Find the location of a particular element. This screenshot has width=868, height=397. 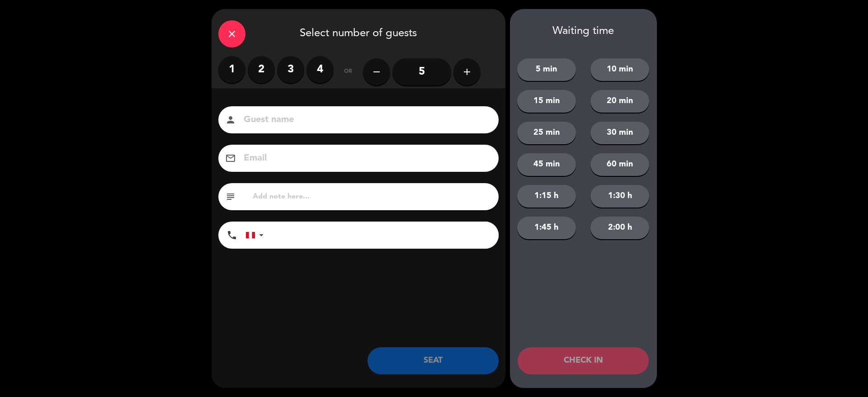

div: Select number of guests is located at coordinates (358, 32).